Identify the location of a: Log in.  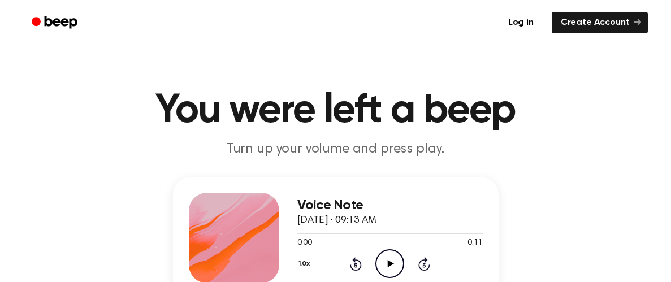
(521, 23).